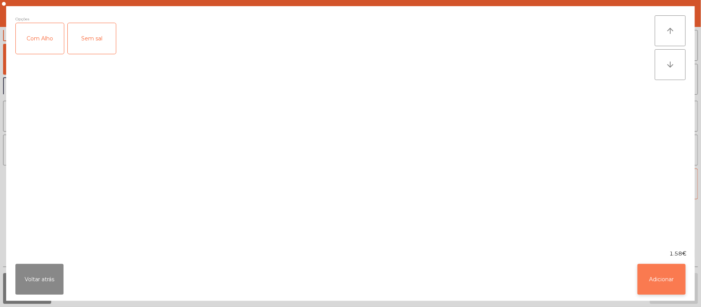  What do you see at coordinates (350, 254) in the screenshot?
I see `div: 1.58€` at bounding box center [350, 254].